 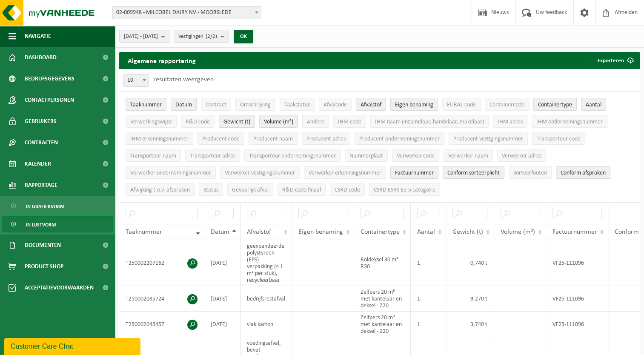 I want to click on span: IHM ondernemingsnummer, so click(x=570, y=122).